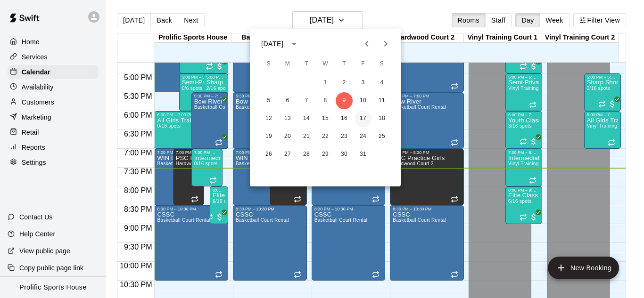  I want to click on button: 9, so click(344, 101).